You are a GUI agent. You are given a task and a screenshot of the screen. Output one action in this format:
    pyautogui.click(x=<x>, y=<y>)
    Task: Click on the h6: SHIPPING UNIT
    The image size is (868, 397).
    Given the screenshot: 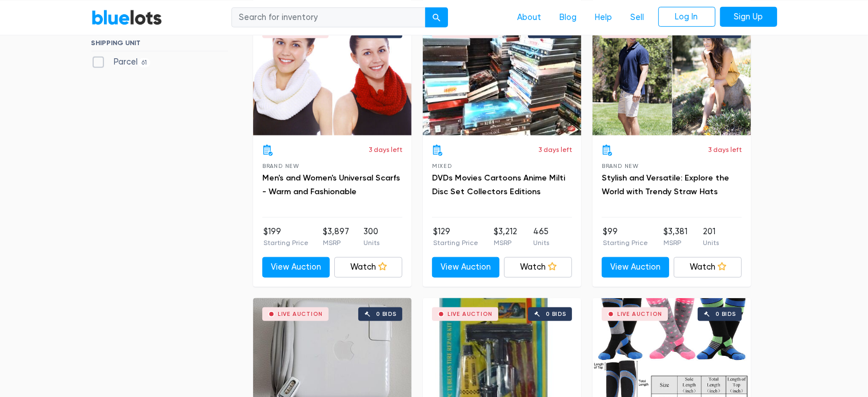 What is the action you would take?
    pyautogui.click(x=160, y=45)
    